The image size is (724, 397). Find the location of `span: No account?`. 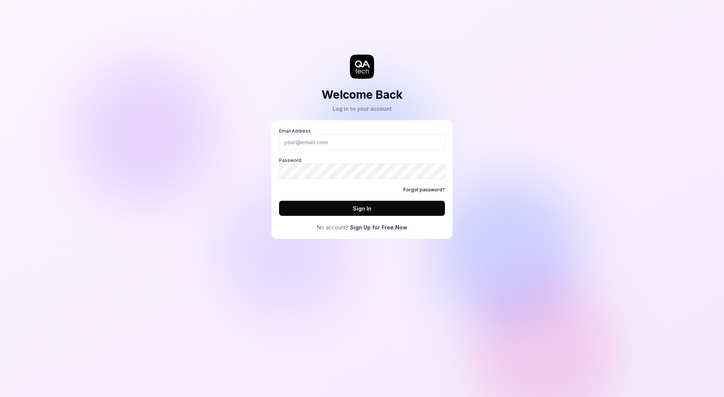

span: No account? is located at coordinates (333, 227).